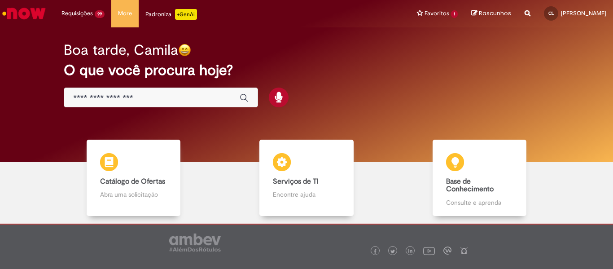 The image size is (613, 269). Describe the element at coordinates (184, 50) in the screenshot. I see `img: happy-face.png` at that location.